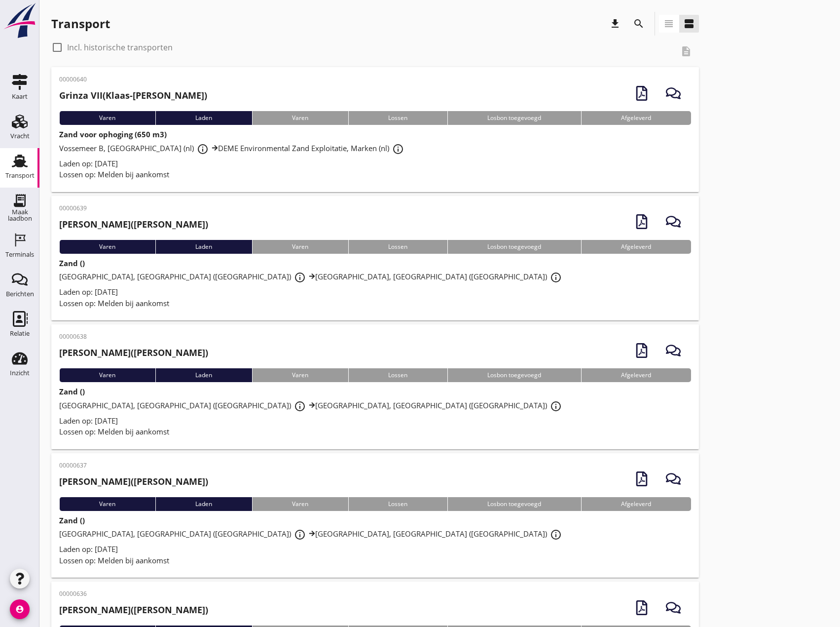 The image size is (840, 627). Describe the element at coordinates (113, 134) in the screenshot. I see `strong: Zand voor ophoging (650 m3)` at that location.